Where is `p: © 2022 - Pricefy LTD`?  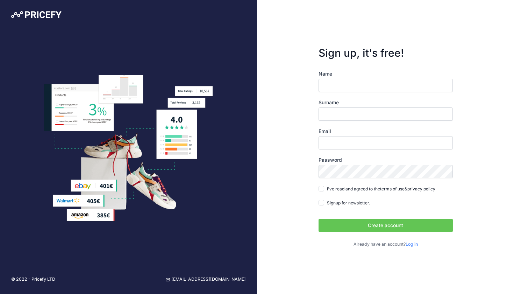 p: © 2022 - Pricefy LTD is located at coordinates (33, 279).